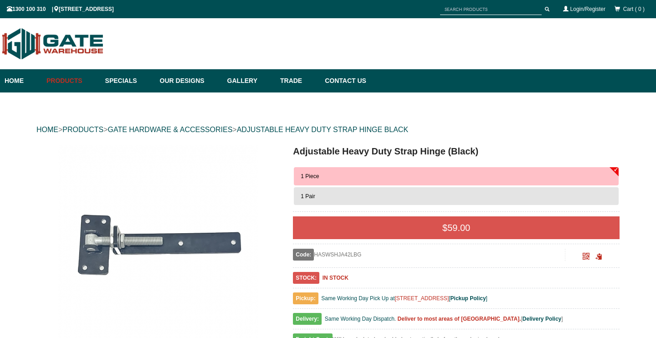 The height and width of the screenshot is (338, 656). What do you see at coordinates (83, 129) in the screenshot?
I see `a: PRODUCTS` at bounding box center [83, 129].